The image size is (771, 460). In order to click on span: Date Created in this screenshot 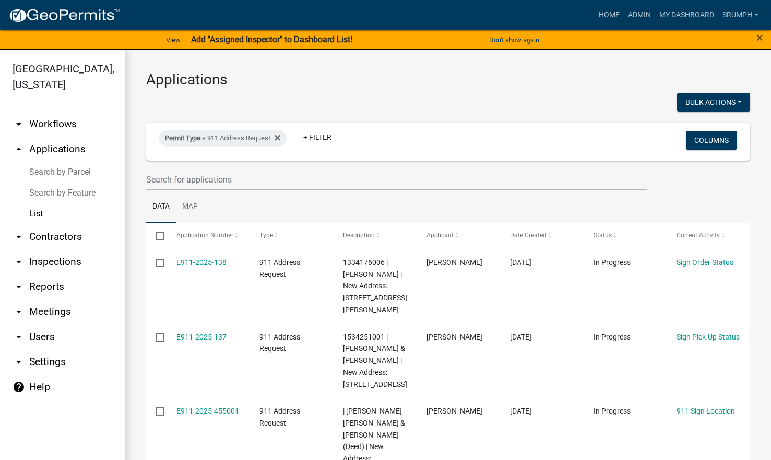, I will do `click(528, 235)`.